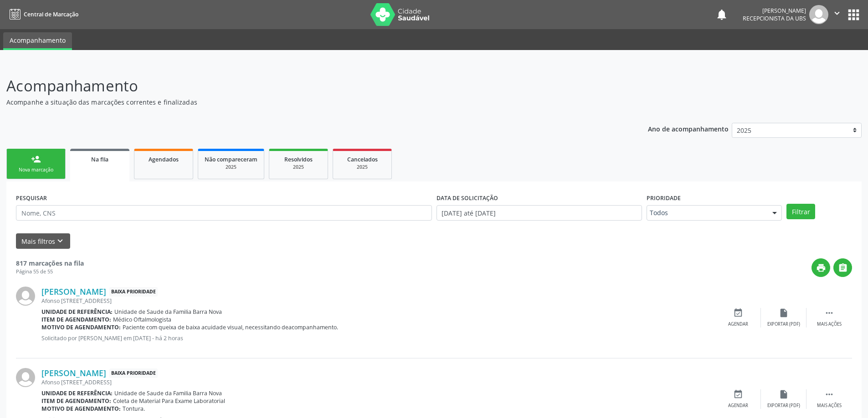  Describe the element at coordinates (821, 268) in the screenshot. I see `i: print` at that location.